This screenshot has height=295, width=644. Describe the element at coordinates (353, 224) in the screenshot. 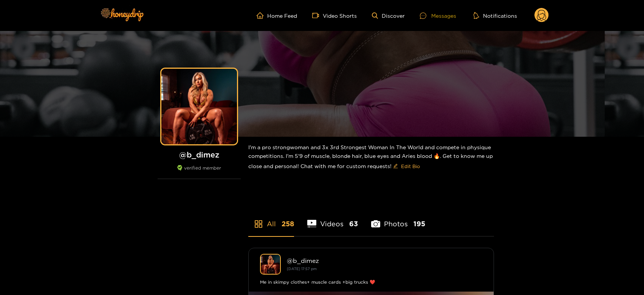

I see `span: 63` at that location.